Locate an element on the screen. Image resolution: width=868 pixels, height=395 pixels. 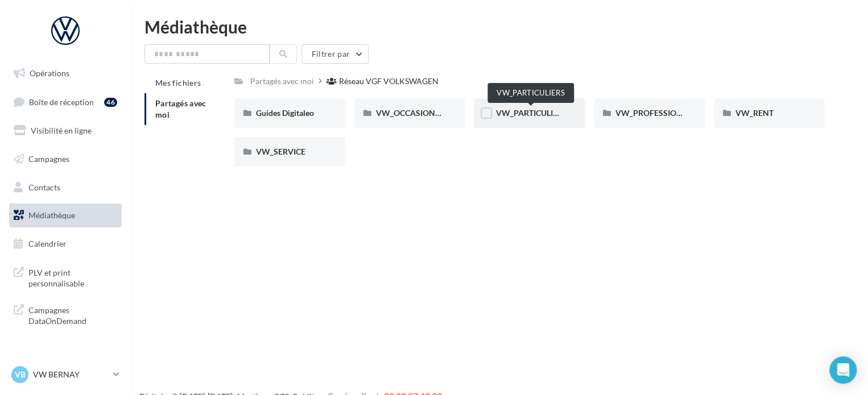
div: Médiathèque is located at coordinates (500, 27).